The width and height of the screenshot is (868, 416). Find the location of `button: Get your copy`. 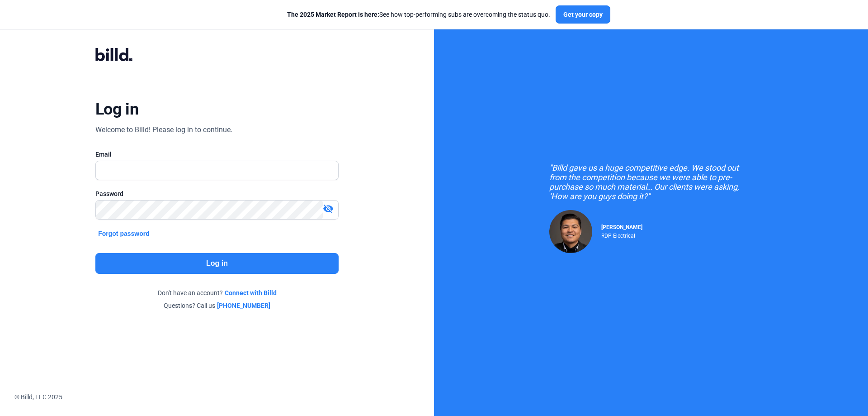

button: Get your copy is located at coordinates (583, 14).